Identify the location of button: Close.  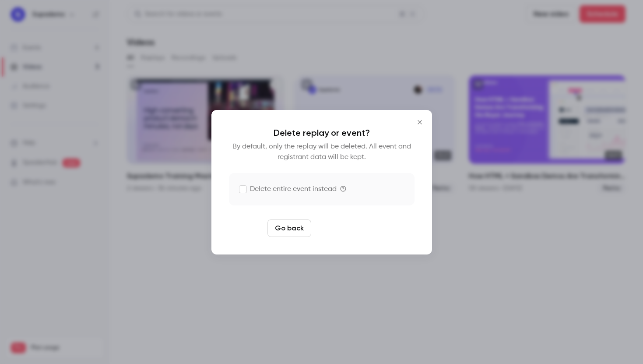
(420, 122).